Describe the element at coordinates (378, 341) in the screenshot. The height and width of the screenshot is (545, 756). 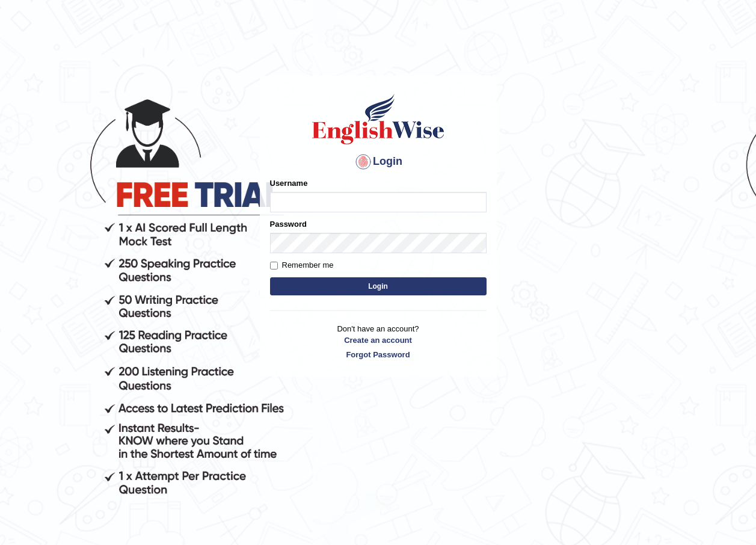
I see `p: Don't have an account?` at that location.